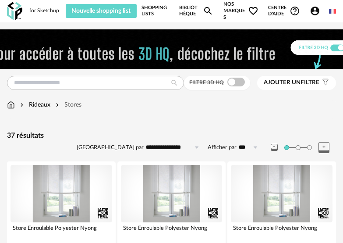 The image size is (343, 243). What do you see at coordinates (241, 11) in the screenshot?
I see `span: Nos marques` at bounding box center [241, 11].